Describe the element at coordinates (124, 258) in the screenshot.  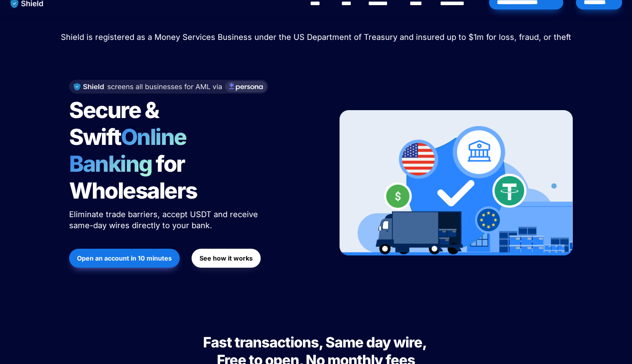
I see `a: Open an account in 10 minutes` at that location.